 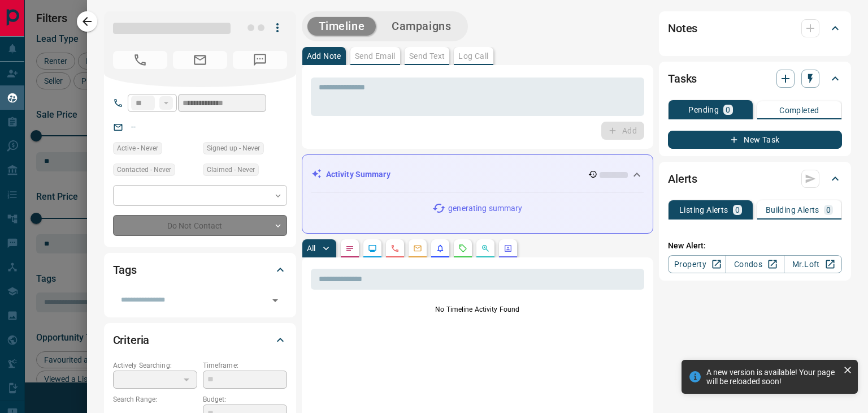 I want to click on svg: Listing Alerts, so click(x=440, y=248).